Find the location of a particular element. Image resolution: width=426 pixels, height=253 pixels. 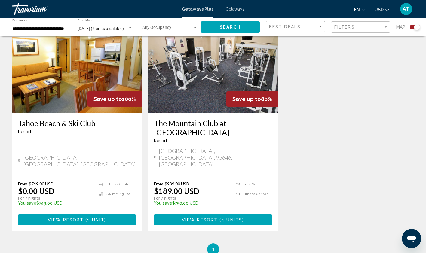

span: Getaways is located at coordinates (235, 9).